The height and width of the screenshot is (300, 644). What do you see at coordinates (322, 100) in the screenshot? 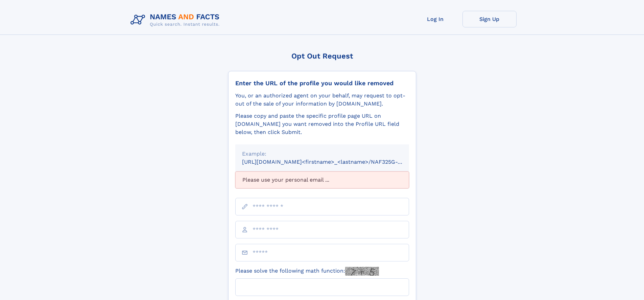
I see `div: You, or an authorized agent on your behalf, may request to opt-out of the sale of your informatio...` at bounding box center [322, 100].